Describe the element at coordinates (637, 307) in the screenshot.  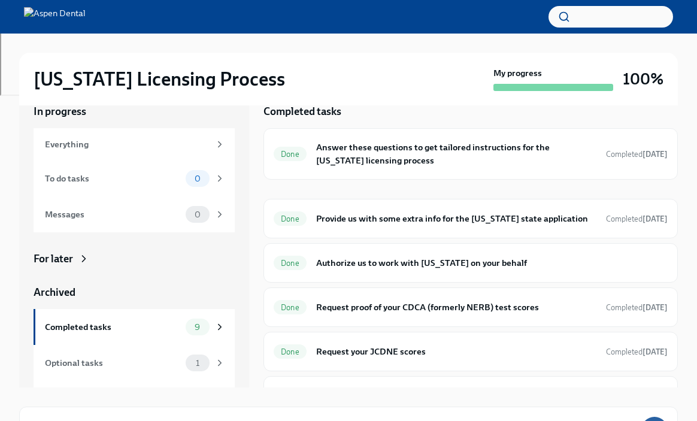
I see `span: September 6th, 2025 14:43` at that location.